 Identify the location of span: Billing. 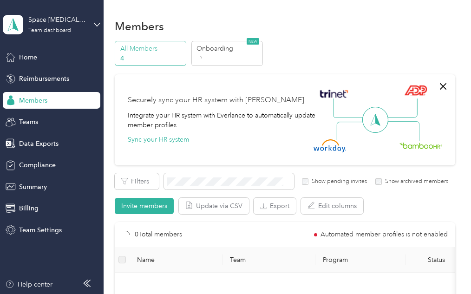
(29, 208).